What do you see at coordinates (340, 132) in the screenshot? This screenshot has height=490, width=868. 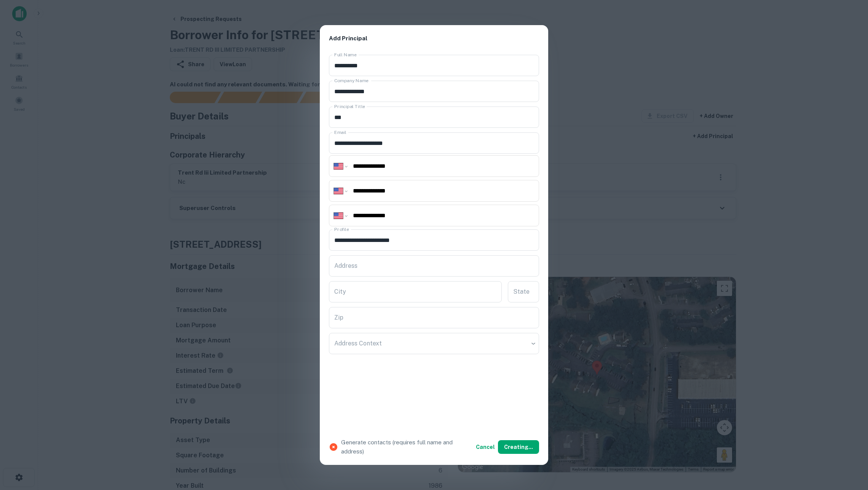 I see `label: Email` at bounding box center [340, 132].